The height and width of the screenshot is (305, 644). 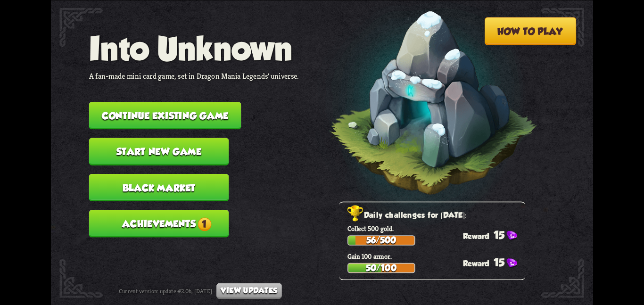 I want to click on button: View updates, so click(x=249, y=290).